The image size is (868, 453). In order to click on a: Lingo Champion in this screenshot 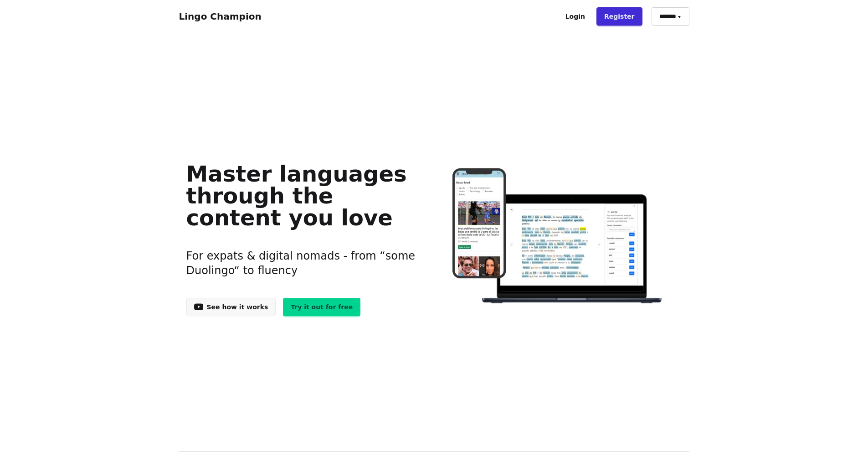, I will do `click(220, 16)`.